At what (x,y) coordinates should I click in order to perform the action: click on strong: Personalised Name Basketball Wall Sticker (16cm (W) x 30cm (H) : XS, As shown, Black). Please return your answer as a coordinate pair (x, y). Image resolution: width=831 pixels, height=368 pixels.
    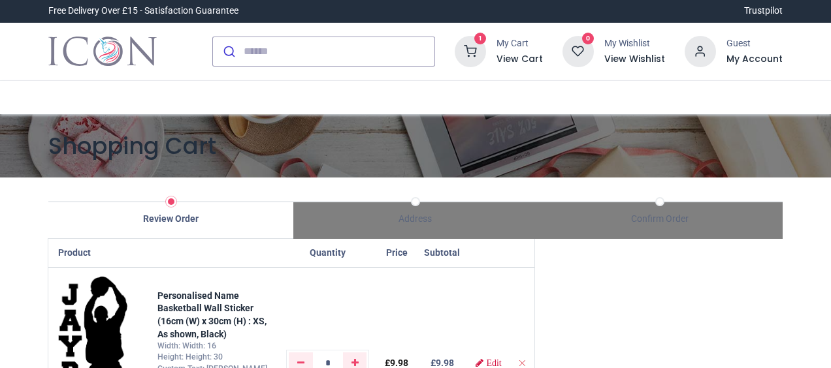
    Looking at the image, I should click on (212, 315).